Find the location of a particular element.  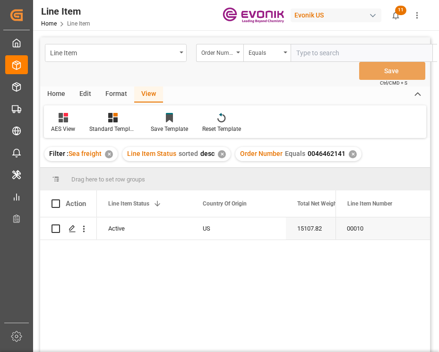

span: Country Of Origin is located at coordinates (224, 204).